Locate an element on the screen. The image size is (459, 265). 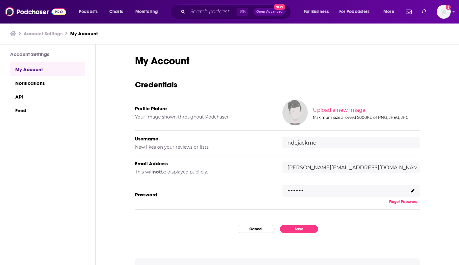
h5: Username is located at coordinates (204, 138).